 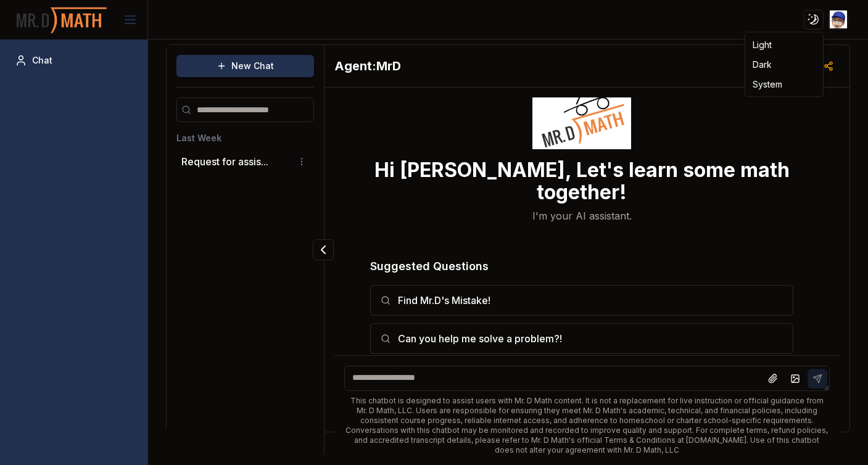 What do you see at coordinates (586, 426) in the screenshot?
I see `div: This chatbot is designed to assist users with Mr. D Math content. It is not a replacement for liv...` at bounding box center [586, 426].